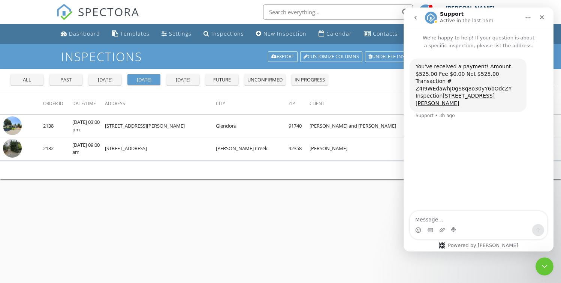 This screenshot has height=283, width=561. I want to click on th: Client: Not sorted., so click(370, 103).